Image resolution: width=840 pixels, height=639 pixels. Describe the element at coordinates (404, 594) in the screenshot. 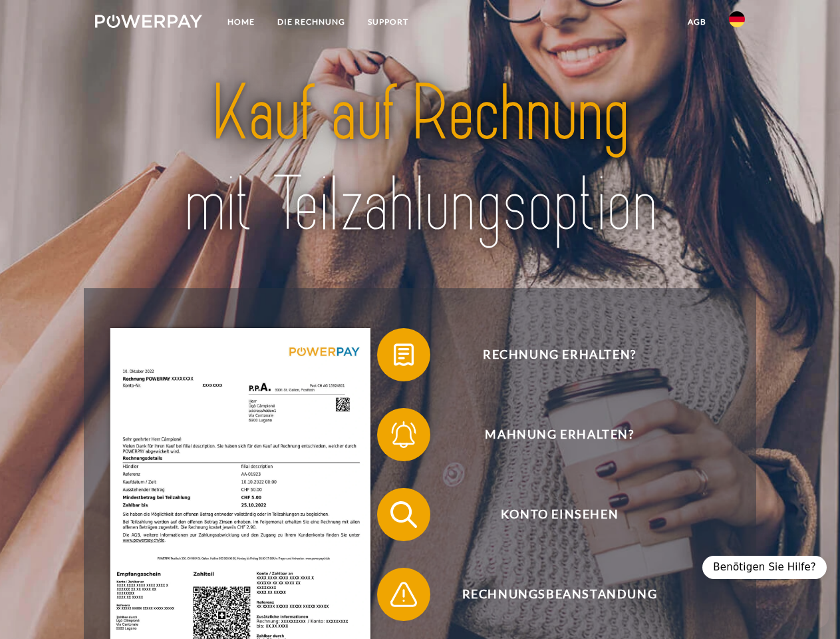

I see `img: qb_warning.svg` at that location.